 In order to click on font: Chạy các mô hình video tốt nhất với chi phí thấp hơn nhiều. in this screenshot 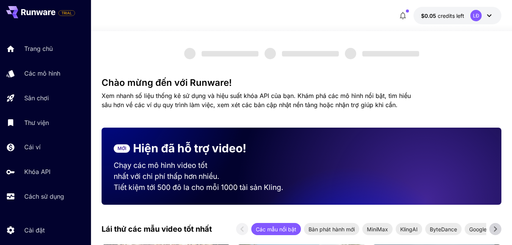, I will do `click(167, 170)`.